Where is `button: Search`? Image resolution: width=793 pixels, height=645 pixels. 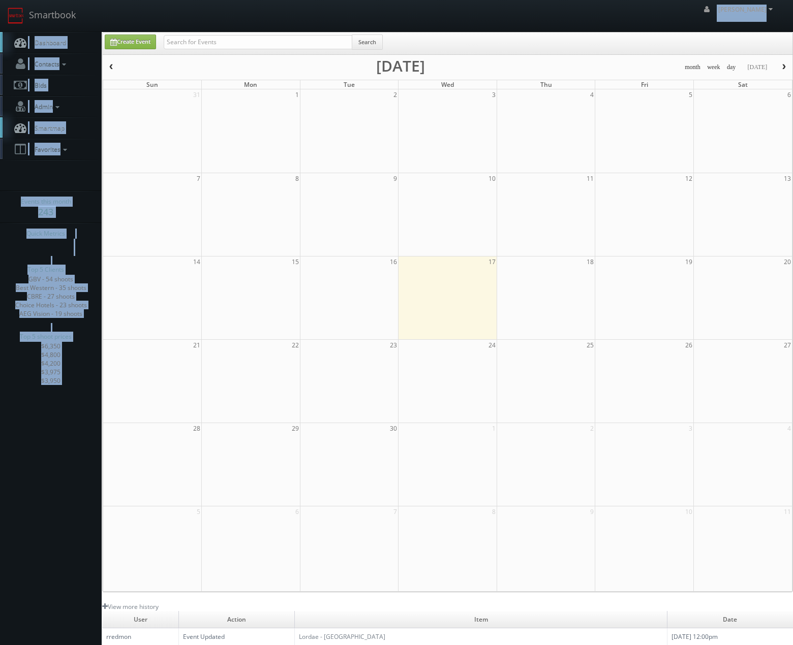
button: Search is located at coordinates (367, 42).